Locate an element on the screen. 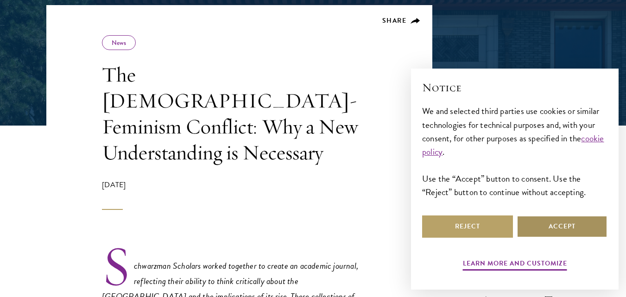 This screenshot has height=297, width=626. button: Accept is located at coordinates (562, 227).